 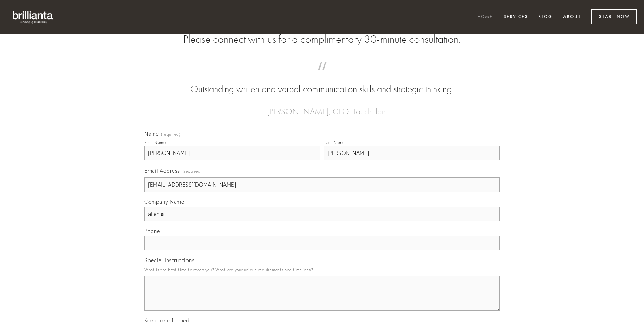 What do you see at coordinates (485, 17) in the screenshot?
I see `a: Home` at bounding box center [485, 17].